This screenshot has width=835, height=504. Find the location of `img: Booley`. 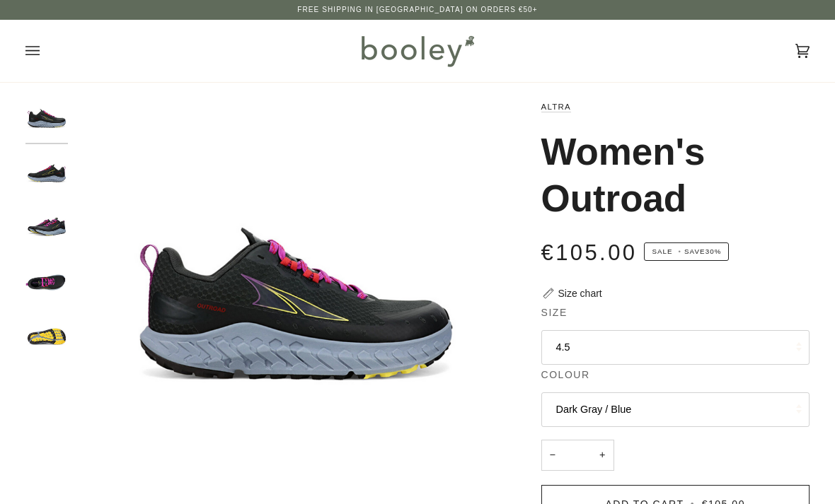

img: Booley is located at coordinates (417, 51).